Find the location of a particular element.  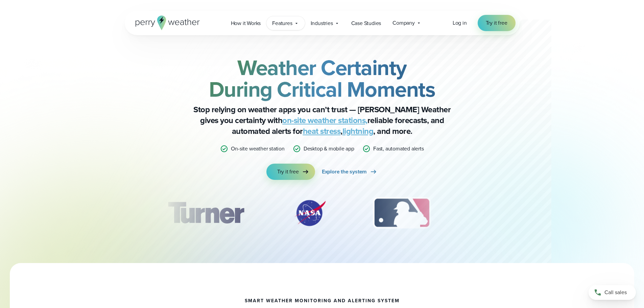

img: PGA.svg is located at coordinates (497, 213).